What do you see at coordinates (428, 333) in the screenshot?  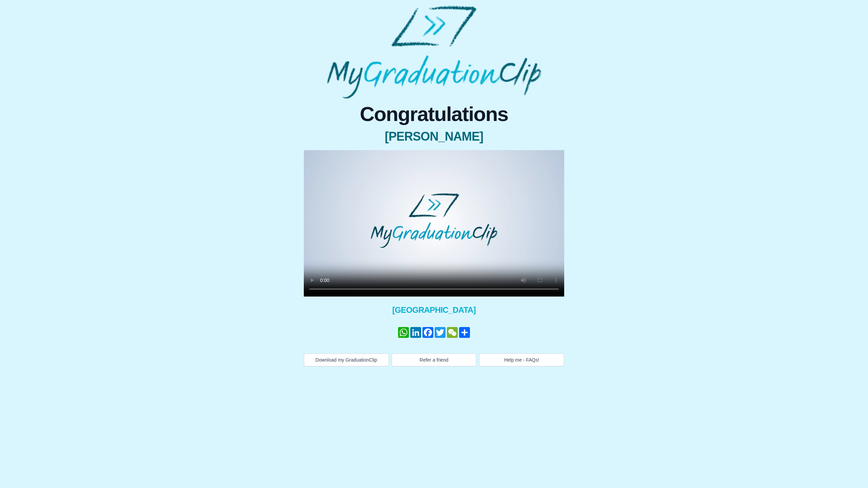 I see `a: Facebook` at bounding box center [428, 333].